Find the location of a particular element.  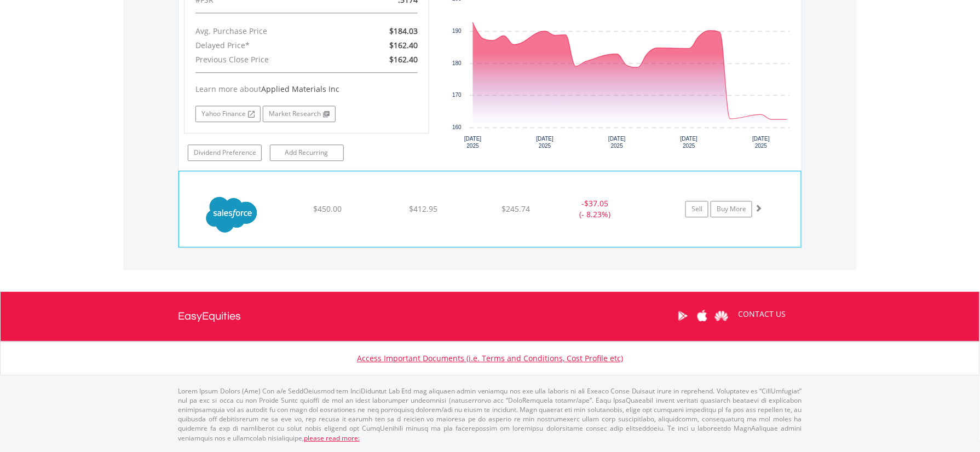

a: Add Recurring is located at coordinates (306, 153).